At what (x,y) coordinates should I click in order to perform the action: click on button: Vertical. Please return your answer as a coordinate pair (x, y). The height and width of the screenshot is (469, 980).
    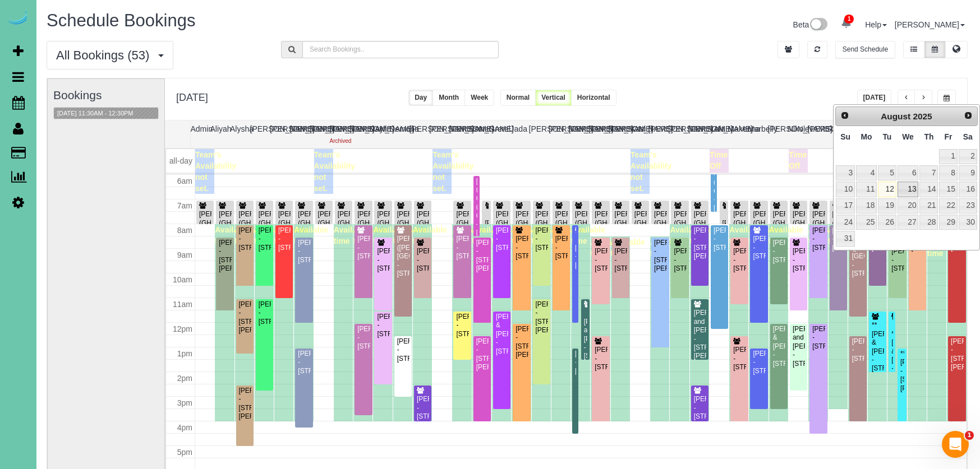
    Looking at the image, I should click on (553, 98).